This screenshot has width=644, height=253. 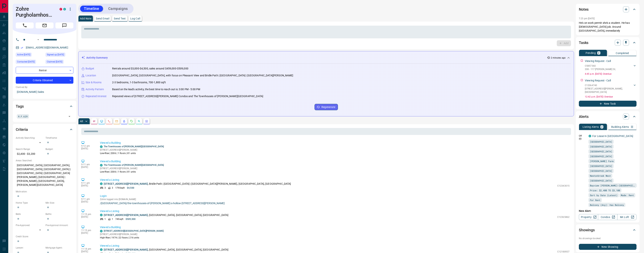 What do you see at coordinates (44, 26) in the screenshot?
I see `span: Email` at bounding box center [44, 26].